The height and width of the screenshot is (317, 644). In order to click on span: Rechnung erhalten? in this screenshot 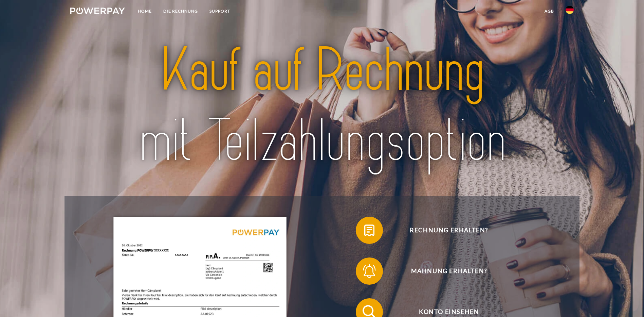, I will do `click(449, 230)`.